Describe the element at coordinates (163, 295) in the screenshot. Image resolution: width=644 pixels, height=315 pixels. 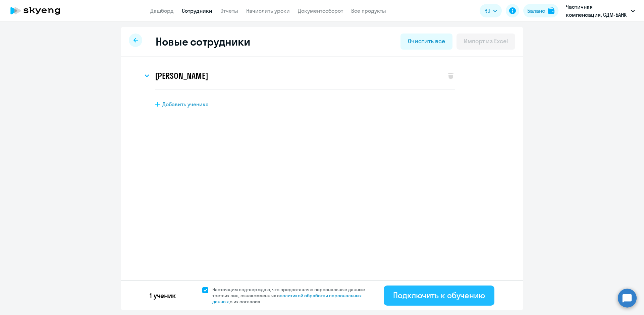
I see `p: 1 ученик` at that location.